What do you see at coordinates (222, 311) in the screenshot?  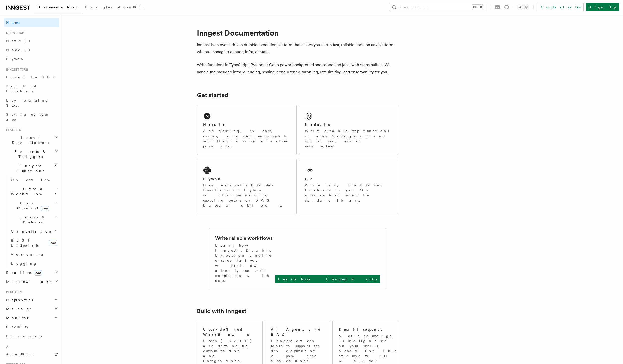 I see `a: Build with Inngest` at bounding box center [222, 311].